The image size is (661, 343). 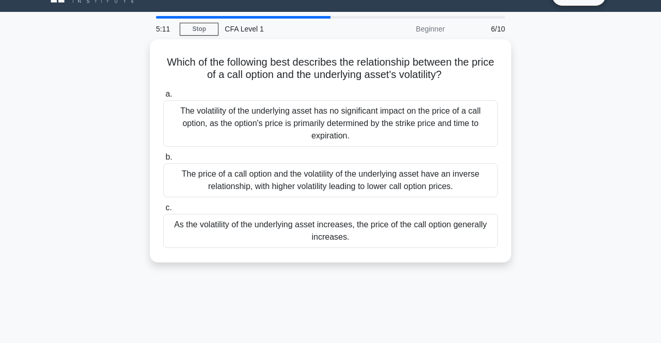 What do you see at coordinates (168, 157) in the screenshot?
I see `span: b.` at bounding box center [168, 157].